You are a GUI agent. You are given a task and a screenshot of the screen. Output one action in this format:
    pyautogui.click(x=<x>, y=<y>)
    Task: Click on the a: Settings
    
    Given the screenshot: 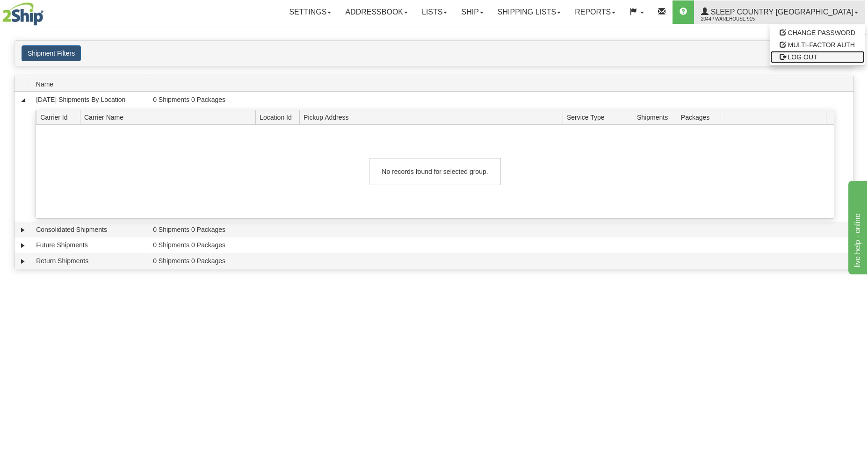 What is the action you would take?
    pyautogui.click(x=310, y=12)
    